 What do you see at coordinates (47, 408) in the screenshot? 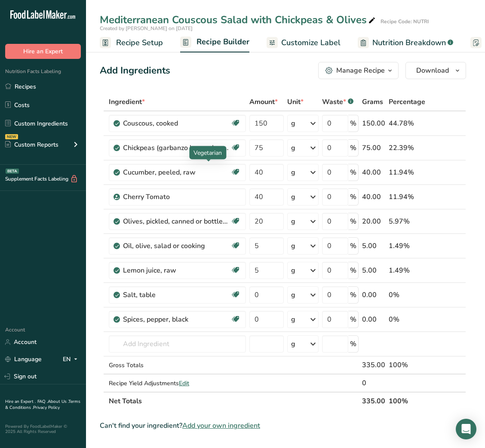
I see `a: Privacy Policy` at bounding box center [47, 408].